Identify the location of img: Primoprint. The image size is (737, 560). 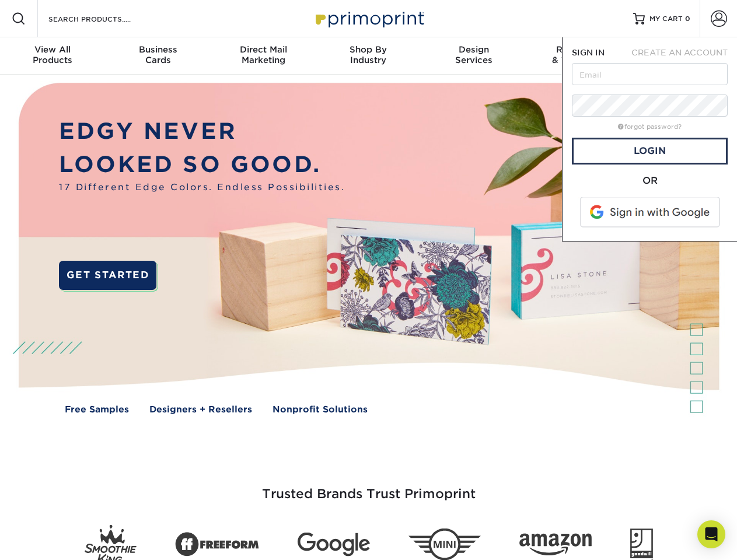
(369, 18).